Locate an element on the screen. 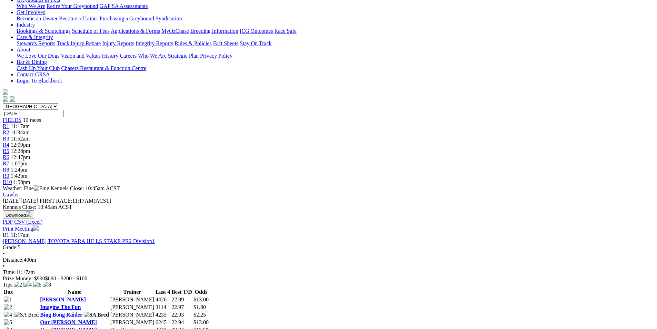 The height and width of the screenshot is (329, 657). a: Become a Trainer is located at coordinates (79, 18).